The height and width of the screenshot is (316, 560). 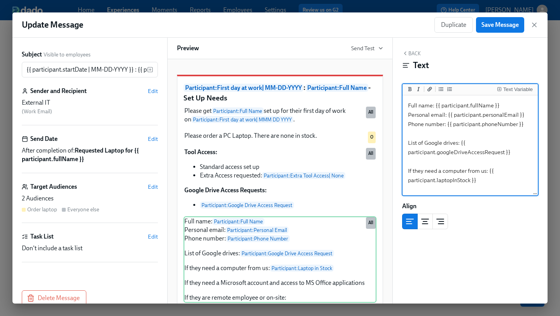 What do you see at coordinates (280, 115) in the screenshot?
I see `div: Please getParticipant:Full Nameset up for their first day of work onParticipant:First day at work...` at bounding box center [280, 115].